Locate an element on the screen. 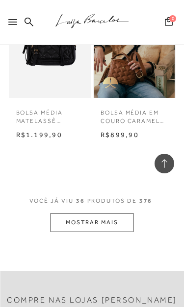 This screenshot has height=307, width=184. button: 0 is located at coordinates (168, 23).